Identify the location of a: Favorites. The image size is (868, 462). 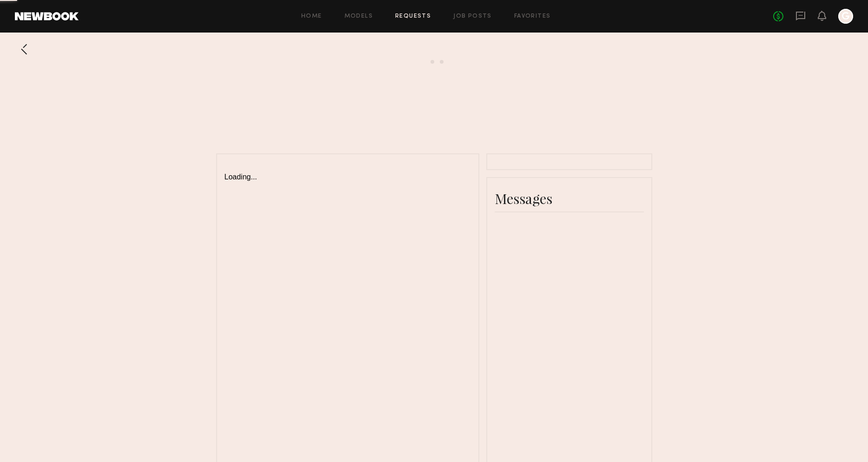
(532, 17).